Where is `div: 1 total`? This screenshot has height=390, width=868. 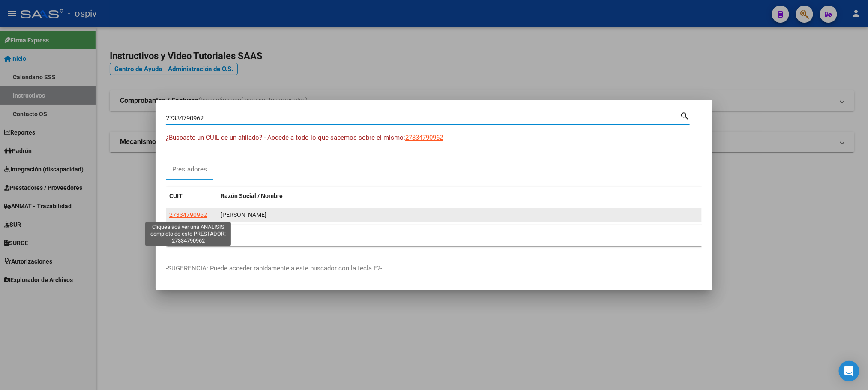
div: 1 total is located at coordinates (434, 236).